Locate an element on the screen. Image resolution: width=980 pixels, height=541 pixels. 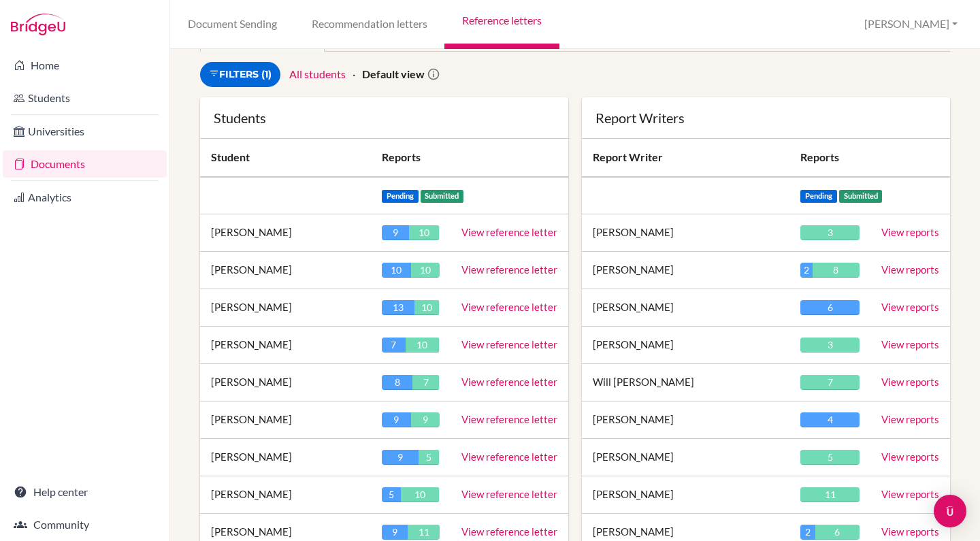
a: Home is located at coordinates (85, 65).